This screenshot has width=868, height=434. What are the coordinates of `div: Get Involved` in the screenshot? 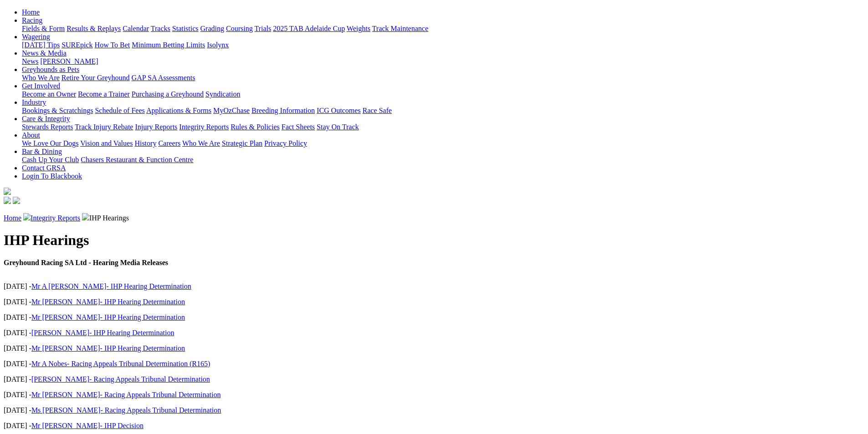 It's located at (443, 94).